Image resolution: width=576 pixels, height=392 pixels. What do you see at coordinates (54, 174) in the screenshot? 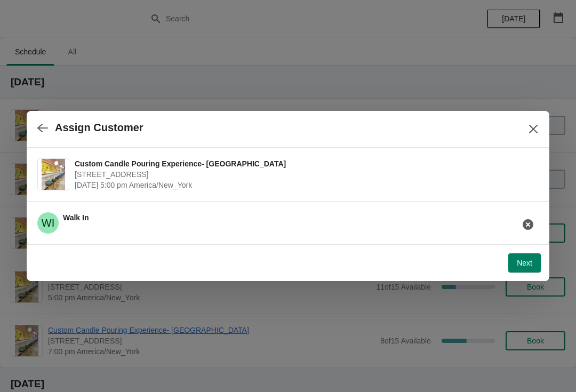
I see `img: Custom Candle Pouring Experience- Delray Beach | 415 East Atlantic Avenue, Delray Beach, FL, USA ...` at bounding box center [54, 174].